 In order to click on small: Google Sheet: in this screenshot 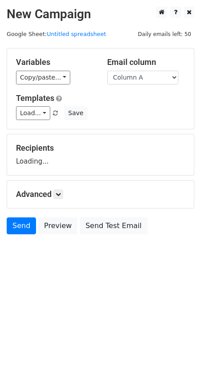, I will do `click(57, 34)`.